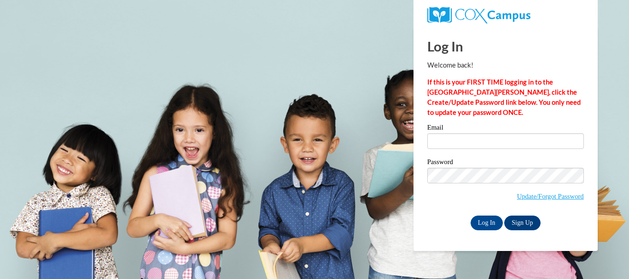 This screenshot has width=629, height=279. Describe the element at coordinates (505, 129) in the screenshot. I see `label: Email` at that location.